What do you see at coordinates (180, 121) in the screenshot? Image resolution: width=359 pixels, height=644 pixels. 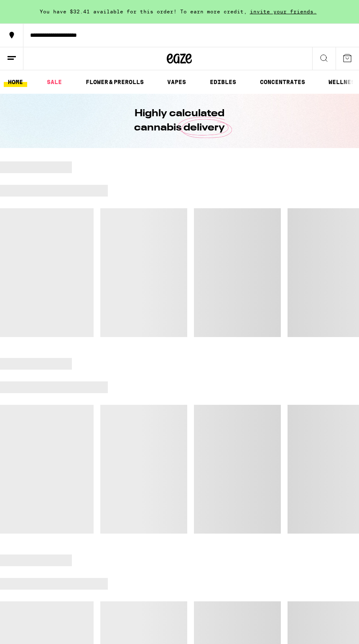 I see `h1: Highly calculated cannabis delivery` at bounding box center [180, 121].